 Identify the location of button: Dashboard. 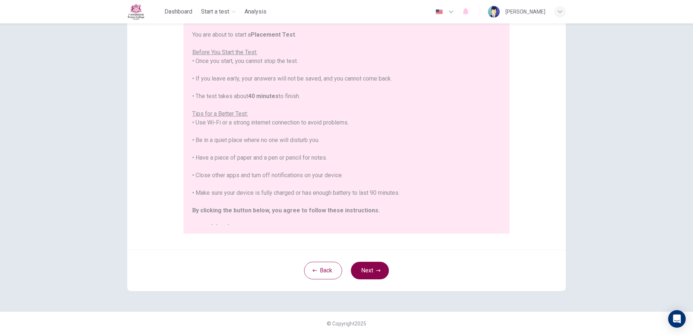
(178, 12).